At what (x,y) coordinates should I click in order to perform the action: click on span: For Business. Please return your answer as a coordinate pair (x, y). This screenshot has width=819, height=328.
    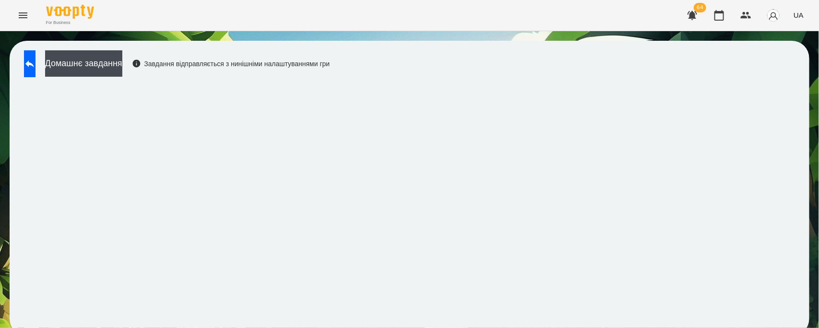
    Looking at the image, I should click on (70, 23).